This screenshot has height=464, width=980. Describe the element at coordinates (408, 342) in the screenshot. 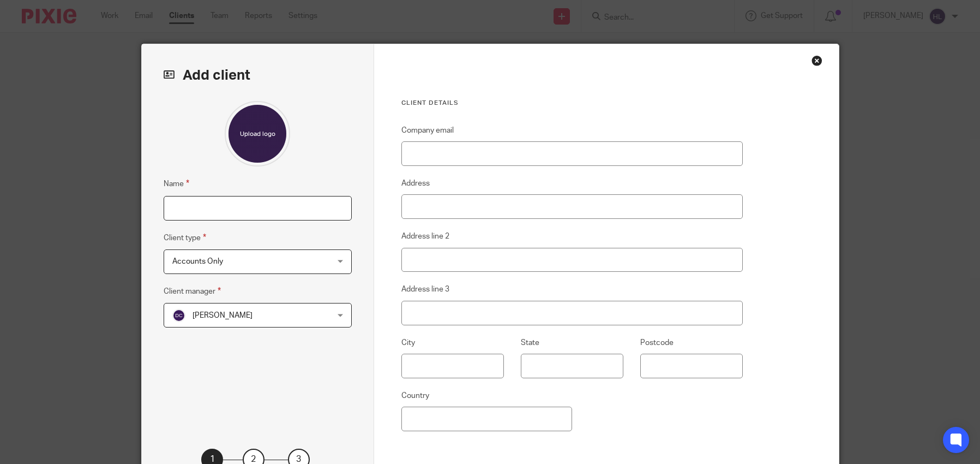

I see `label: City` at that location.